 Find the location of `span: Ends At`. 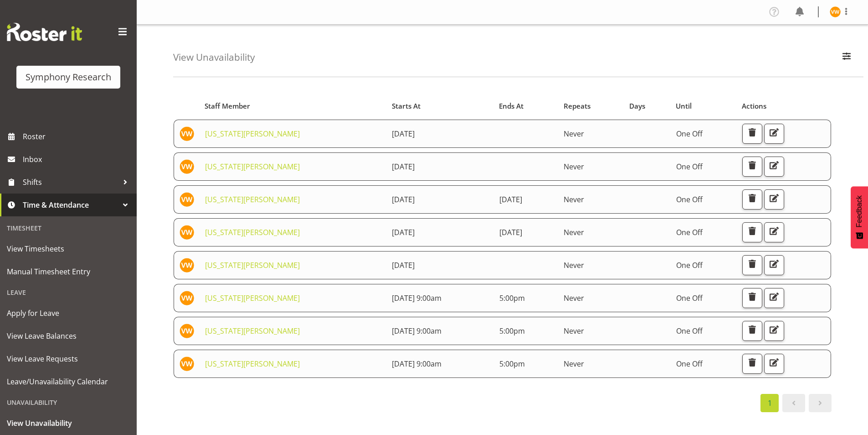

span: Ends At is located at coordinates (511, 106).